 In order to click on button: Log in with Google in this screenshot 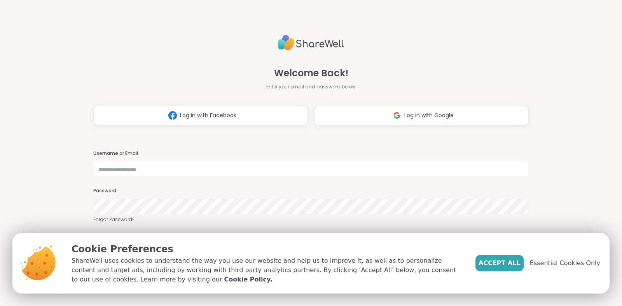, I will do `click(422, 116)`.